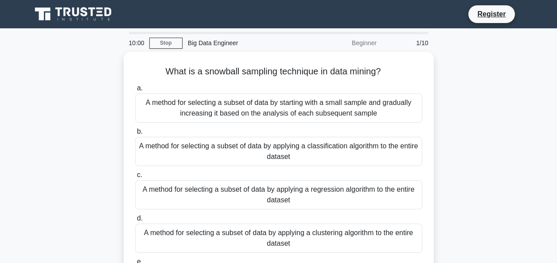  I want to click on div: A method for selecting a subset of data by applying a clustering algorithm to the entire dataset, so click(279, 239).